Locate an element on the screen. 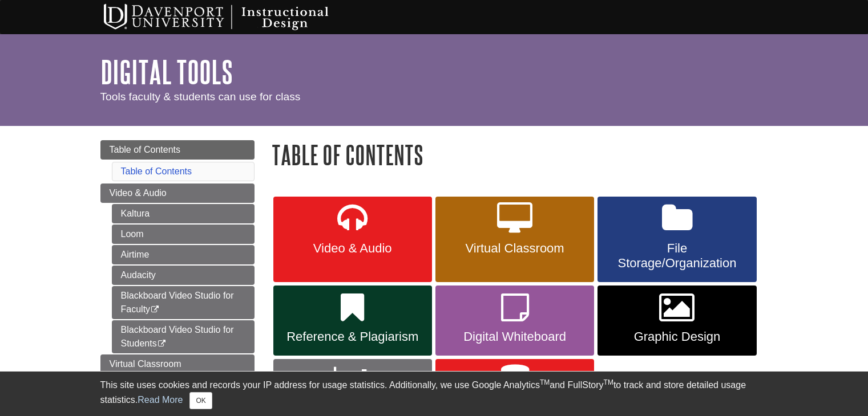 This screenshot has height=416, width=868. h1: Table of Contents is located at coordinates (520, 155).